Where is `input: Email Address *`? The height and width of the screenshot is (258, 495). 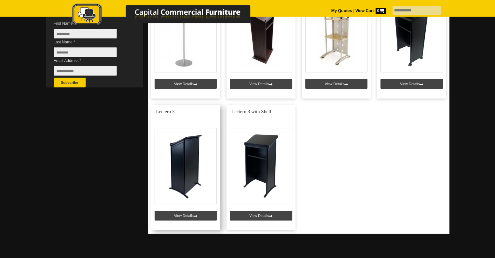
input: Email Address * is located at coordinates (85, 71).